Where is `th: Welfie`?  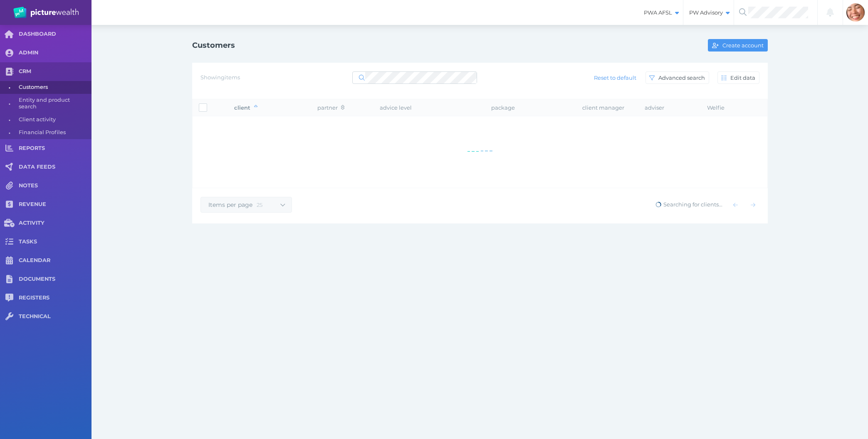 th: Welfie is located at coordinates (718, 107).